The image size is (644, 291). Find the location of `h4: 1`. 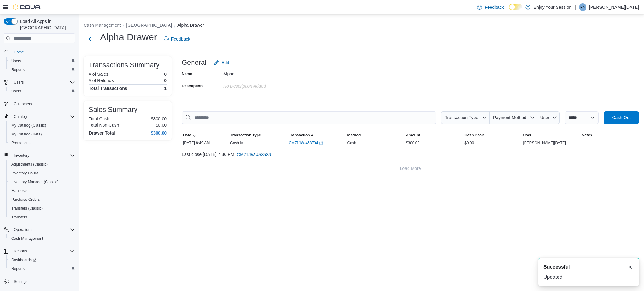

h4: 1 is located at coordinates (165, 88).